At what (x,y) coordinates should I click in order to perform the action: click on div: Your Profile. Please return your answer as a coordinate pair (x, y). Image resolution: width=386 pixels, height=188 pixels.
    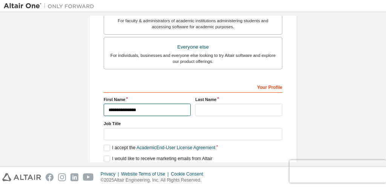
    Looking at the image, I should click on (193, 87).